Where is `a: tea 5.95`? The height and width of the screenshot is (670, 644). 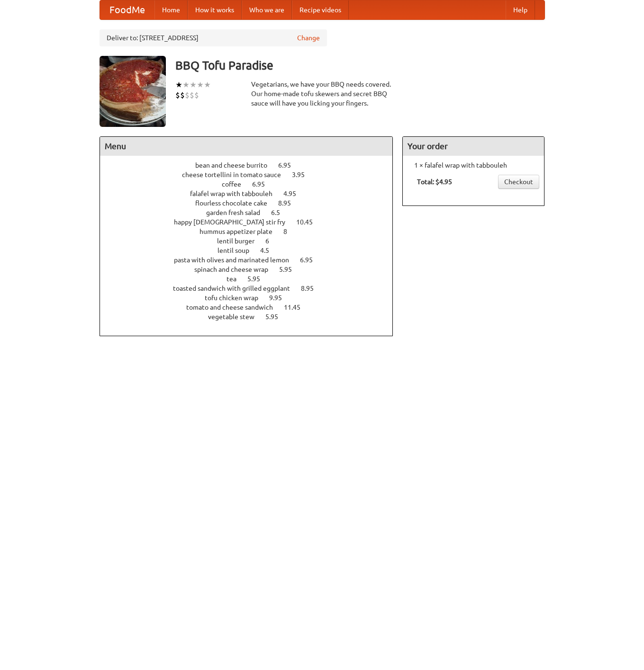 a: tea 5.95 is located at coordinates (252, 279).